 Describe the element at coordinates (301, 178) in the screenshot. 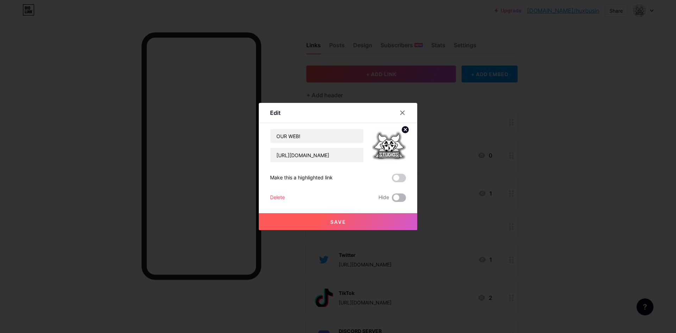

I see `div: Make this a highlighted link` at that location.